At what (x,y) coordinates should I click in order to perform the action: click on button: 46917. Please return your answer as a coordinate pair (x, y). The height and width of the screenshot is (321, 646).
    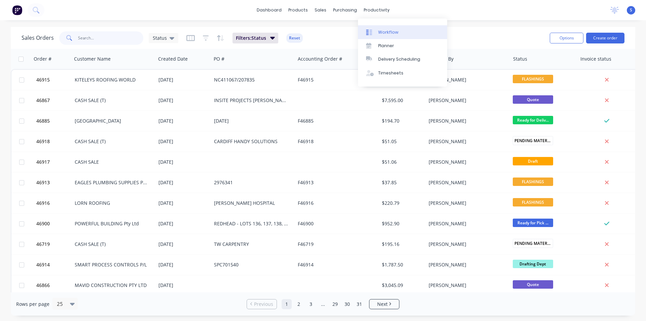
    Looking at the image, I should click on (55, 162).